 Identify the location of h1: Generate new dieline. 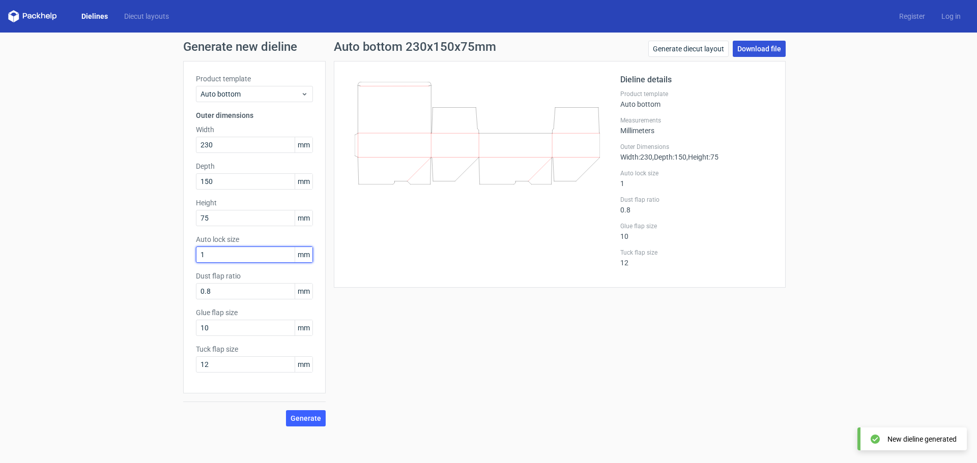
(488, 47).